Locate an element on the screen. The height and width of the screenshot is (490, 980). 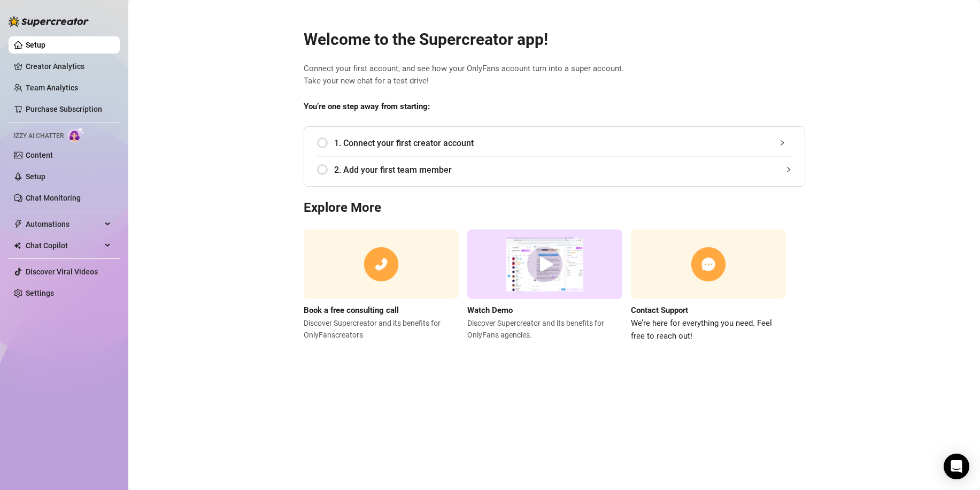
a: Book a free consulting callDiscover Supercreator and its benefits for OnlyFanscreators is located at coordinates (381, 286).